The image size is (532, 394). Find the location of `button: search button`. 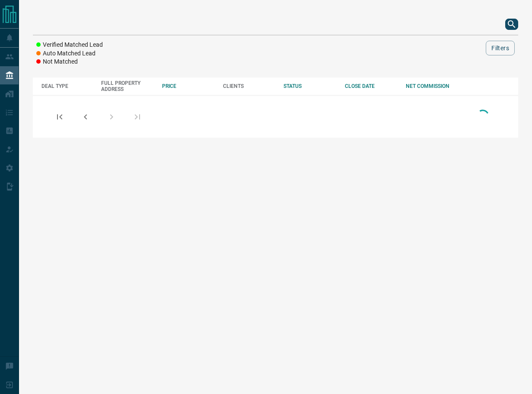

button: search button is located at coordinates (512, 24).